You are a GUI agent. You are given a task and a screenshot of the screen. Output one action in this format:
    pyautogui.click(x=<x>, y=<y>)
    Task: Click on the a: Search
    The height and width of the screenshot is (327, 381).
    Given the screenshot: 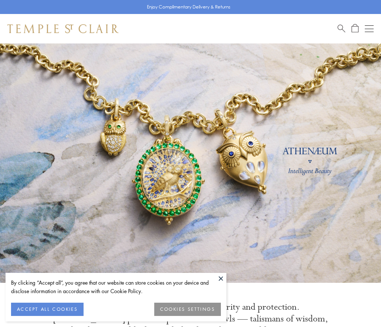 What is the action you would take?
    pyautogui.click(x=342, y=28)
    